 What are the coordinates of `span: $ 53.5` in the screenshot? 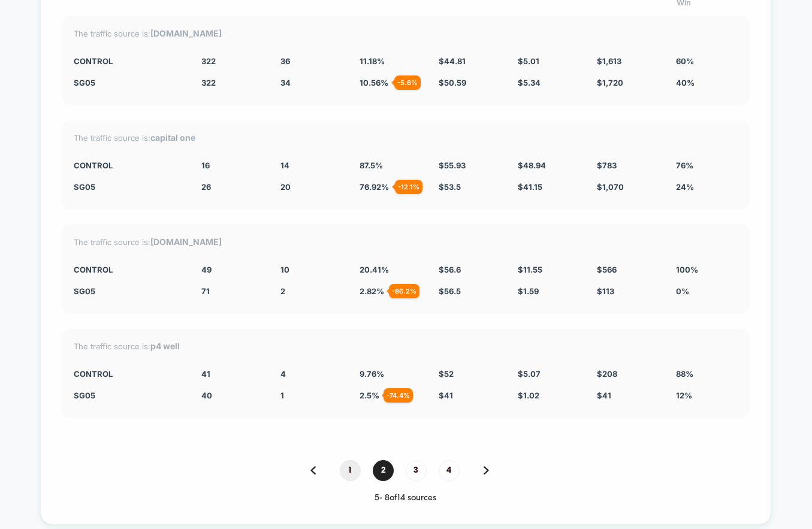 It's located at (450, 187).